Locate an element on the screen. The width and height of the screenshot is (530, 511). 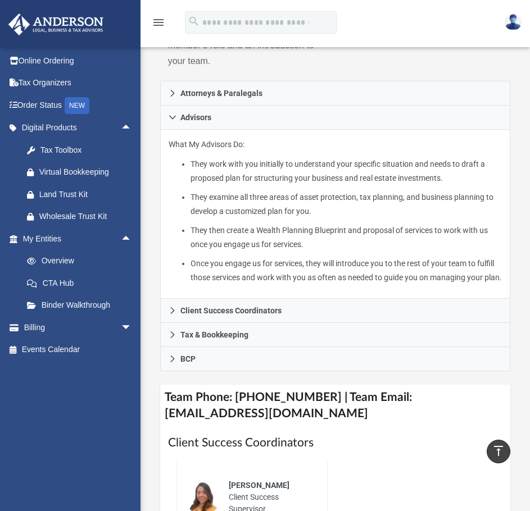
img: User Pic is located at coordinates (513, 22).